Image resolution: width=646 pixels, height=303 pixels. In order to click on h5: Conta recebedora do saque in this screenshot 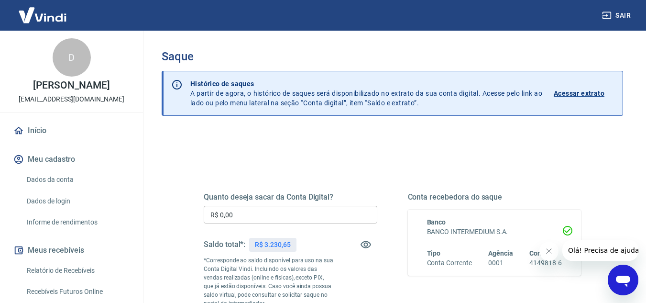, I will do `click(494, 197)`.